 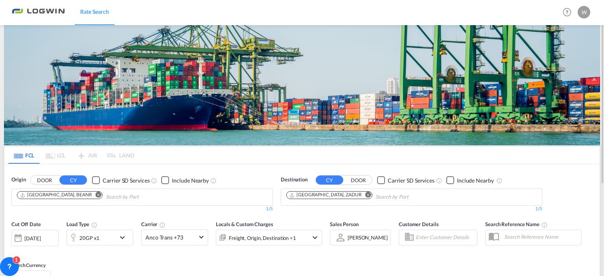 I want to click on span: Search Currency, so click(x=28, y=265).